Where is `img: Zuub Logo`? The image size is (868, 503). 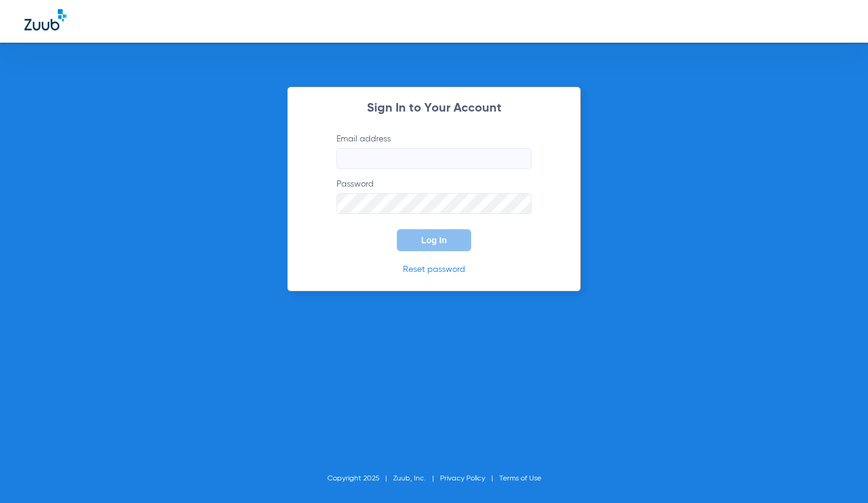 img: Zuub Logo is located at coordinates (45, 20).